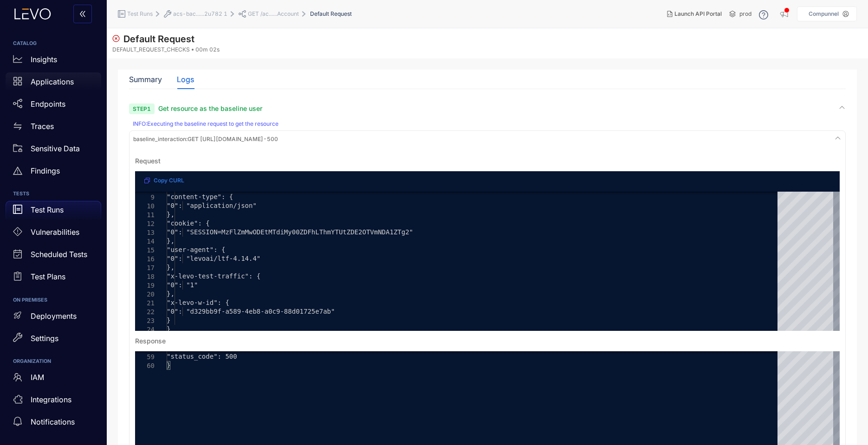  What do you see at coordinates (48, 104) in the screenshot?
I see `p: Endpoints` at bounding box center [48, 104].